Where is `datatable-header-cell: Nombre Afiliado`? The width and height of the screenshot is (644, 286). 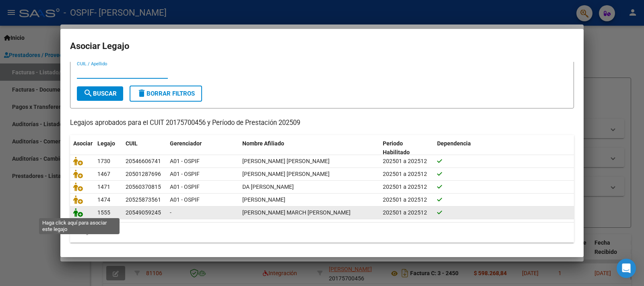 datatable-header-cell: Nombre Afiliado is located at coordinates (309, 148).